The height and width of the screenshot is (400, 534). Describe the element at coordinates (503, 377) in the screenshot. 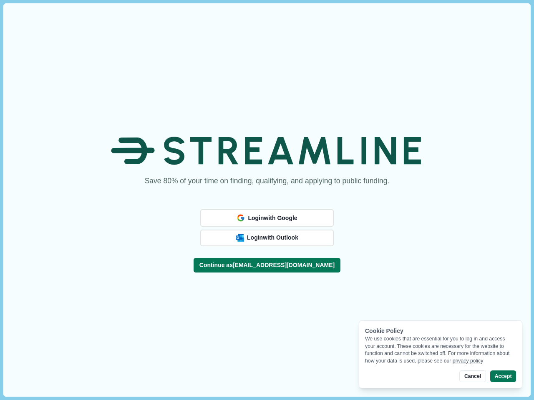

I see `button: Accept` at that location.